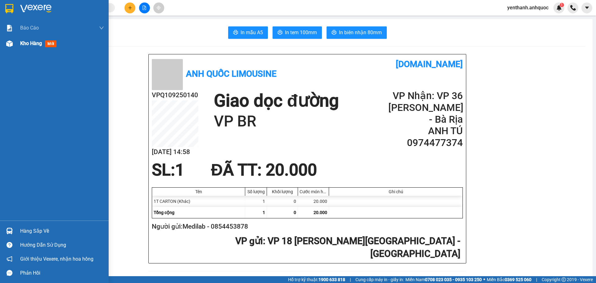 Image resolution: width=596 pixels, height=283 pixels. I want to click on div: Hàng sắp về, so click(62, 231).